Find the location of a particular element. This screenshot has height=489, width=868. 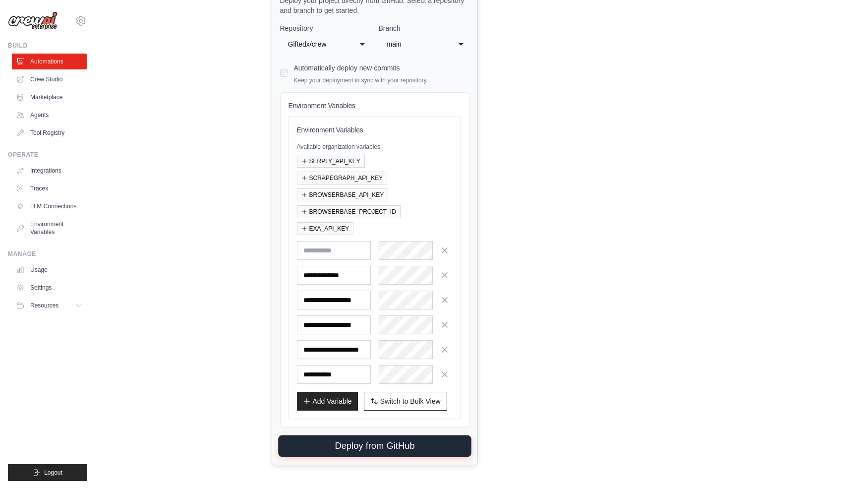

label: Automatically deploy new commits is located at coordinates (347, 68).